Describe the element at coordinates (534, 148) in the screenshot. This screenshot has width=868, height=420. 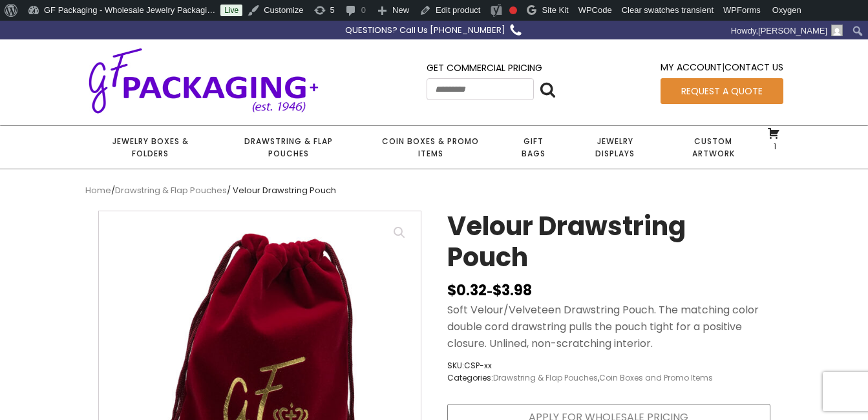
I see `a: Gift Bags` at that location.